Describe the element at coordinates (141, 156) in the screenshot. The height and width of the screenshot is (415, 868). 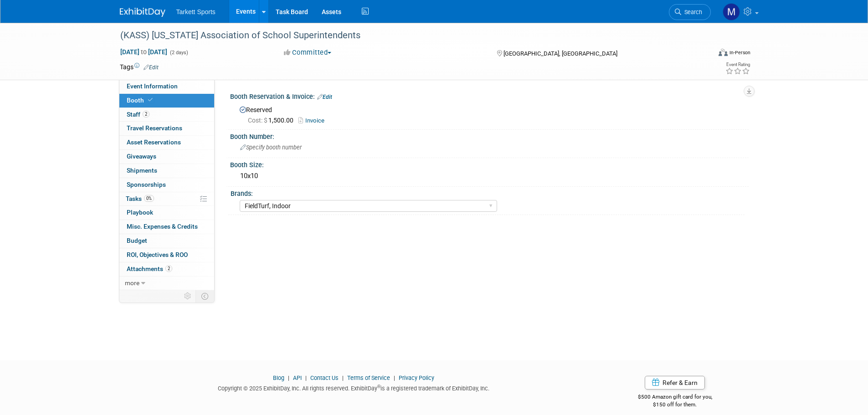
I see `span: Giveaways` at that location.